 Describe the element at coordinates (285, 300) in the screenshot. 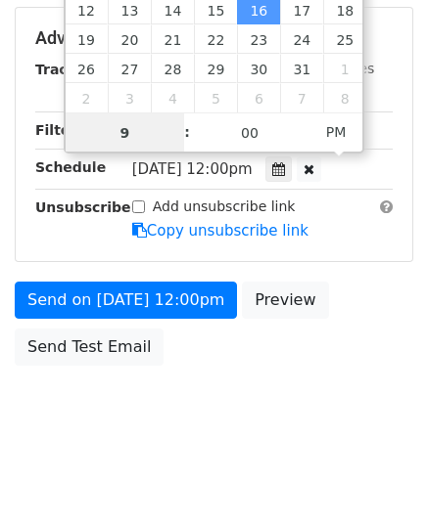

I see `a: Preview` at that location.